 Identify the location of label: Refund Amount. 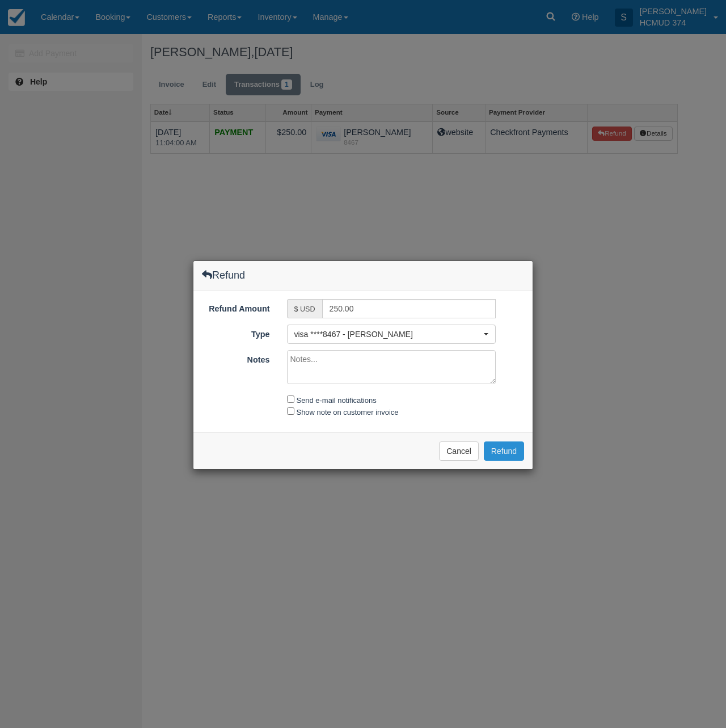
(236, 307).